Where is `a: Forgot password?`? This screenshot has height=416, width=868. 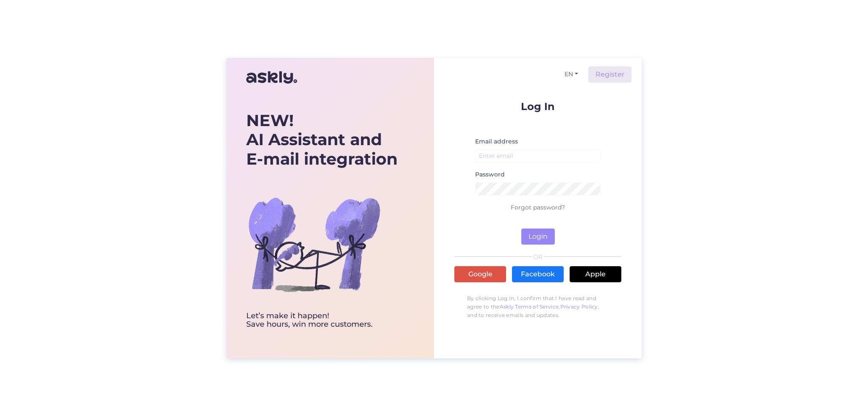 a: Forgot password? is located at coordinates (538, 207).